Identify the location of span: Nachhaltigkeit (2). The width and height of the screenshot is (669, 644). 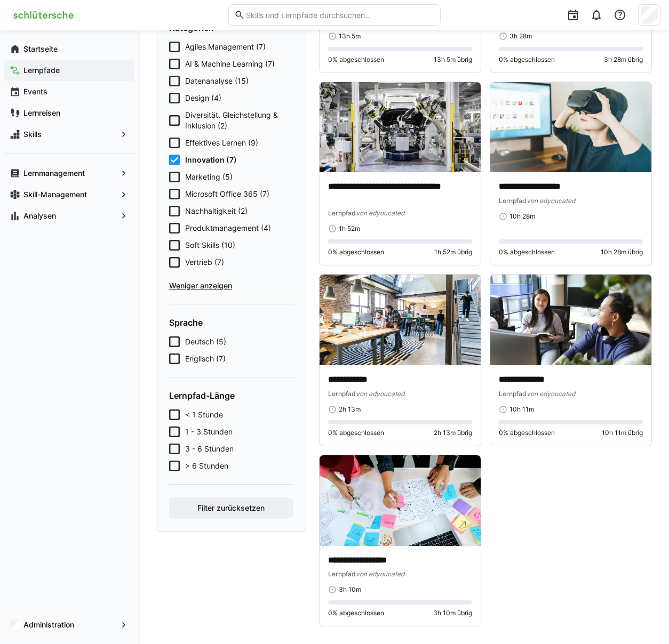
(216, 211).